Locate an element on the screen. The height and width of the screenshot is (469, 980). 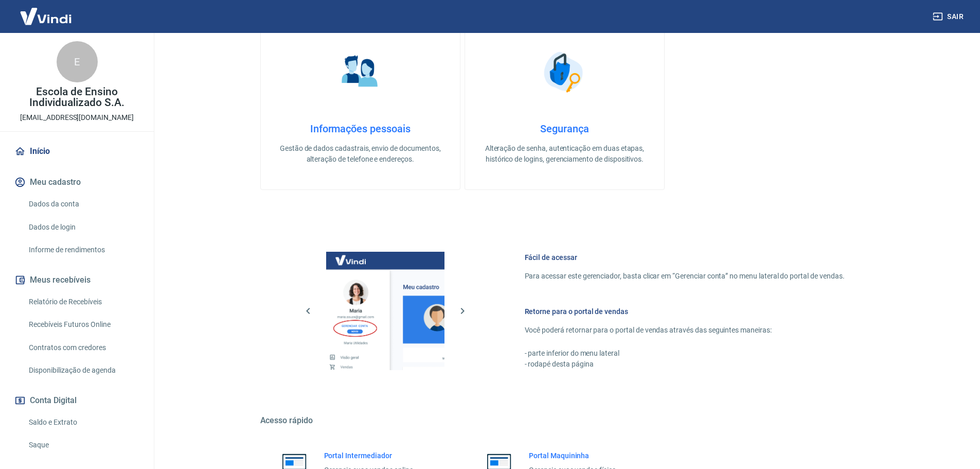
h6: Portal Intermediador is located at coordinates (370, 455).